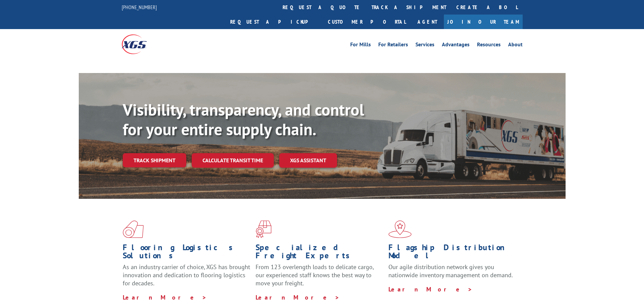 The height and width of the screenshot is (308, 644). I want to click on img: xgs-icon-total-supply-chain-intelligence-red, so click(133, 229).